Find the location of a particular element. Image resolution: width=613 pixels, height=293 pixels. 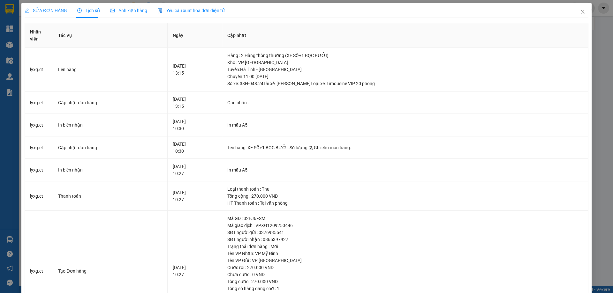

div: Tổng cước : 270.000 VND is located at coordinates (405, 282).